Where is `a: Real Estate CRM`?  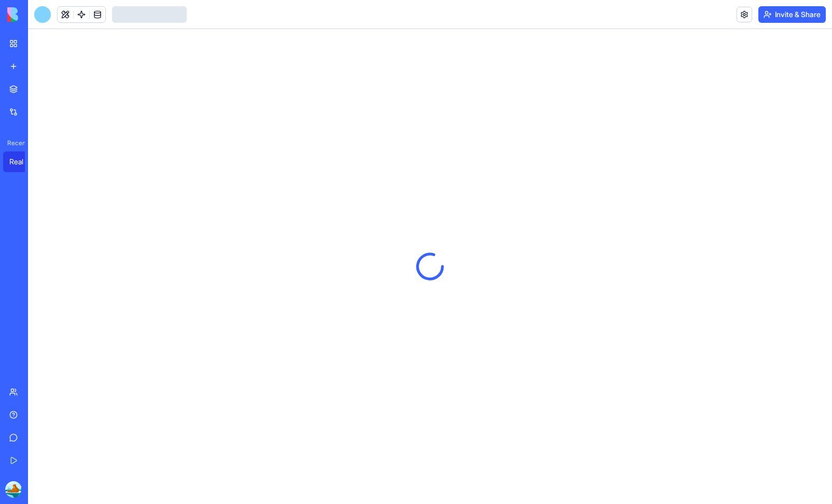
a: Real Estate CRM is located at coordinates (24, 162).